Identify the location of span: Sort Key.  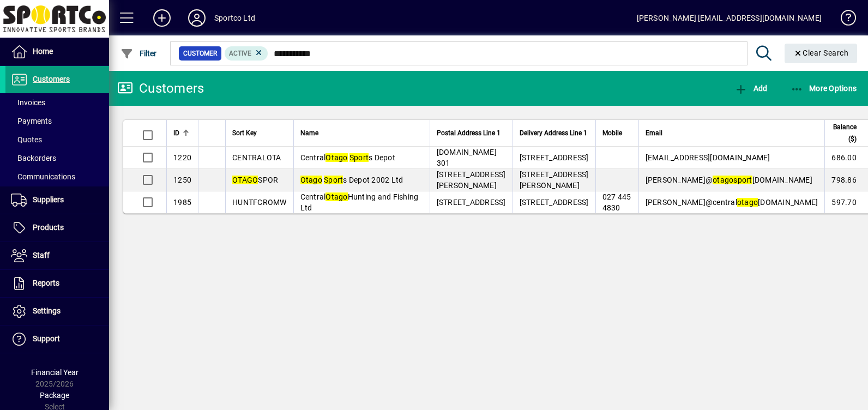
(244, 132).